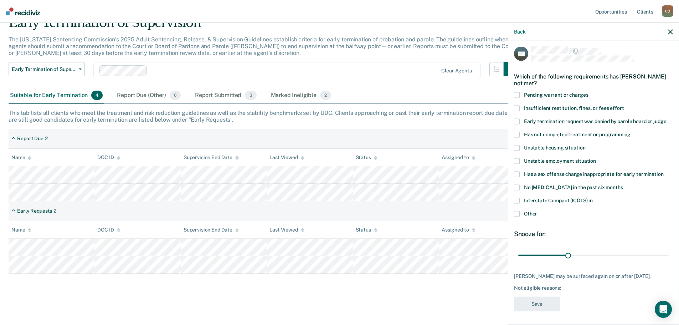 The width and height of the screenshot is (679, 325). What do you see at coordinates (175, 95) in the screenshot?
I see `span: 0` at bounding box center [175, 95].